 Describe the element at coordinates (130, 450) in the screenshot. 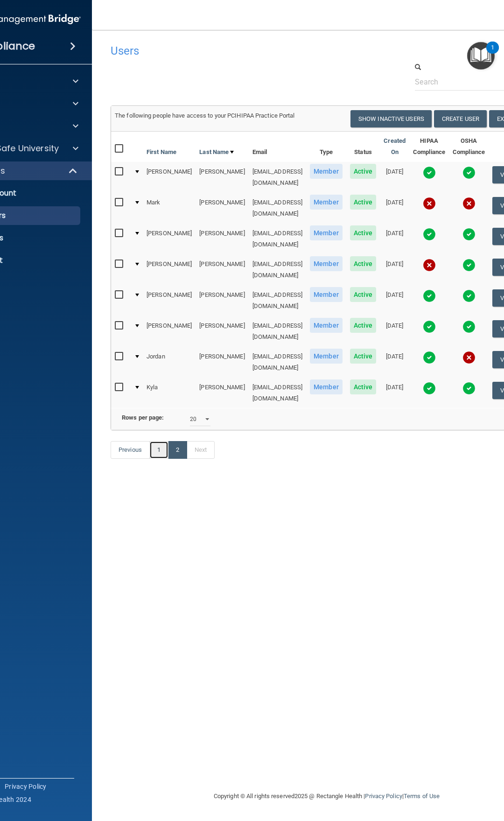

I see `a: Previous` at that location.